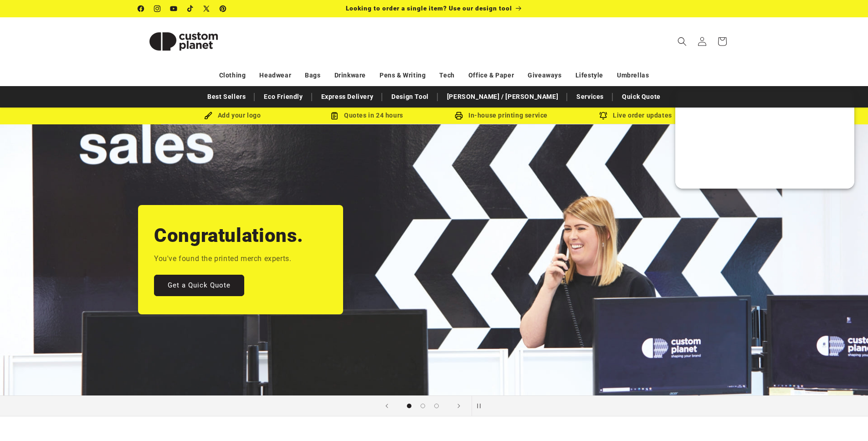 Image resolution: width=868 pixels, height=441 pixels. What do you see at coordinates (641, 97) in the screenshot?
I see `a: Quick Quote` at bounding box center [641, 97].